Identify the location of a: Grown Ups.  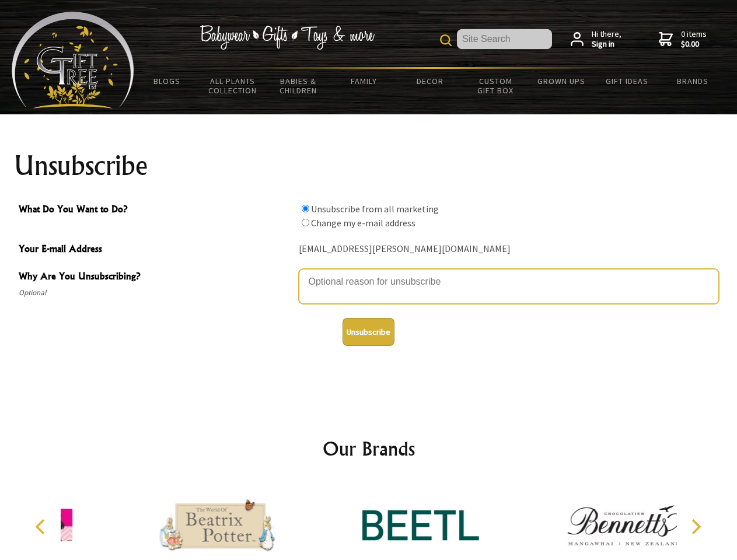
(561, 81).